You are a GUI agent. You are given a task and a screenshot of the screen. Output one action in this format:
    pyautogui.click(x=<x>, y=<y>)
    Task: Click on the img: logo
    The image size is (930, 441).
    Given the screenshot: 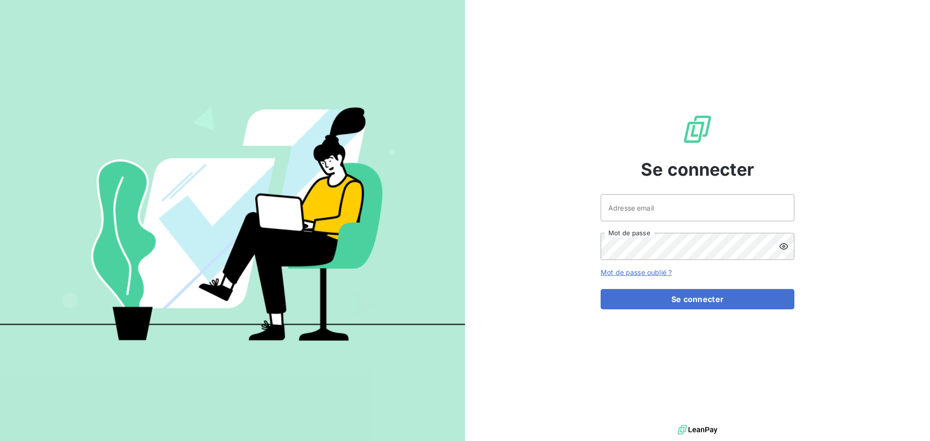 What is the action you would take?
    pyautogui.click(x=697, y=430)
    